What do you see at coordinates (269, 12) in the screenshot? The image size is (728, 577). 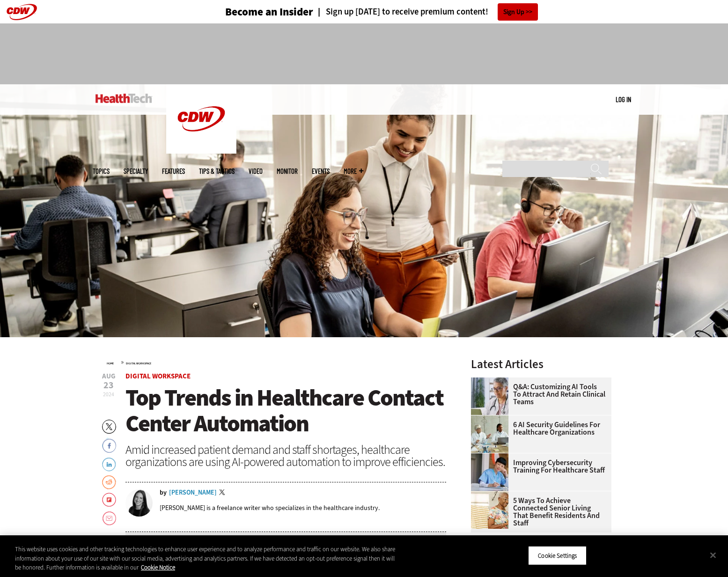 I see `h3: Become an Insider` at bounding box center [269, 12].